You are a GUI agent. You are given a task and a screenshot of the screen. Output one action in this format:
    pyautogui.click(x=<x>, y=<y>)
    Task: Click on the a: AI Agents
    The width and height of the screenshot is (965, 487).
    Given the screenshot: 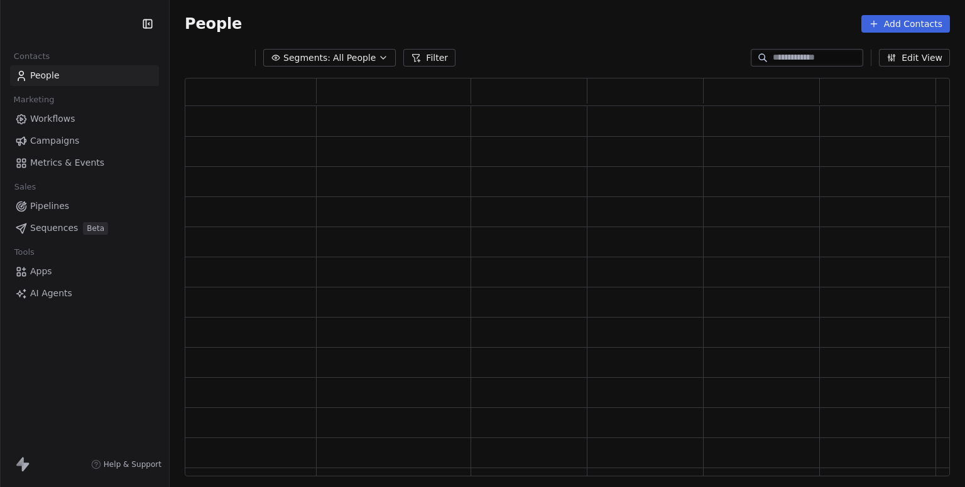 What is the action you would take?
    pyautogui.click(x=84, y=293)
    